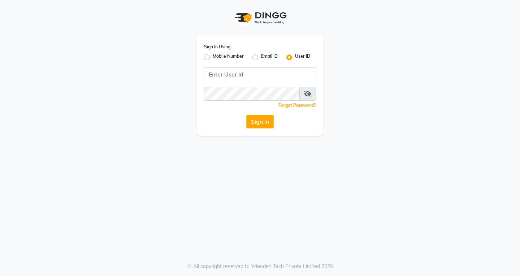 The width and height of the screenshot is (520, 276). Describe the element at coordinates (260, 122) in the screenshot. I see `button: Sign In` at that location.